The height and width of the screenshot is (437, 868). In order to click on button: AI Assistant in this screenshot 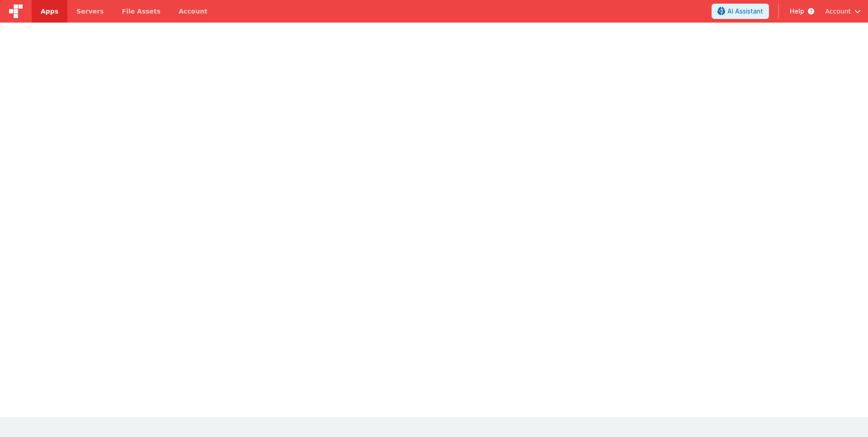, I will do `click(740, 12)`.